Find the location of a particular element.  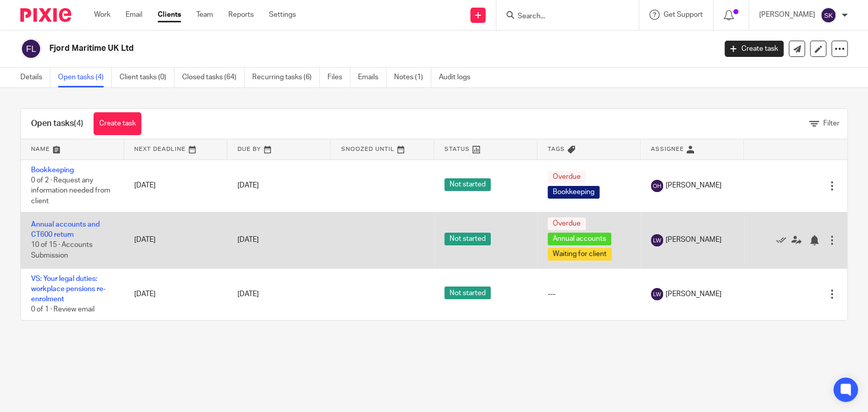

span: Bookkeeping is located at coordinates (574, 192).